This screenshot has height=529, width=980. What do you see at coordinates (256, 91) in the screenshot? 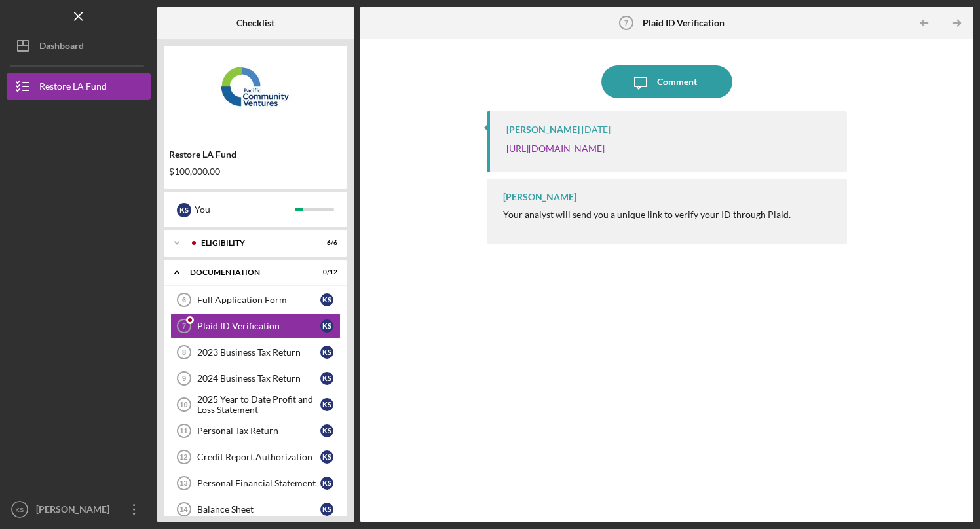
I see `img: Product logo` at bounding box center [256, 91].